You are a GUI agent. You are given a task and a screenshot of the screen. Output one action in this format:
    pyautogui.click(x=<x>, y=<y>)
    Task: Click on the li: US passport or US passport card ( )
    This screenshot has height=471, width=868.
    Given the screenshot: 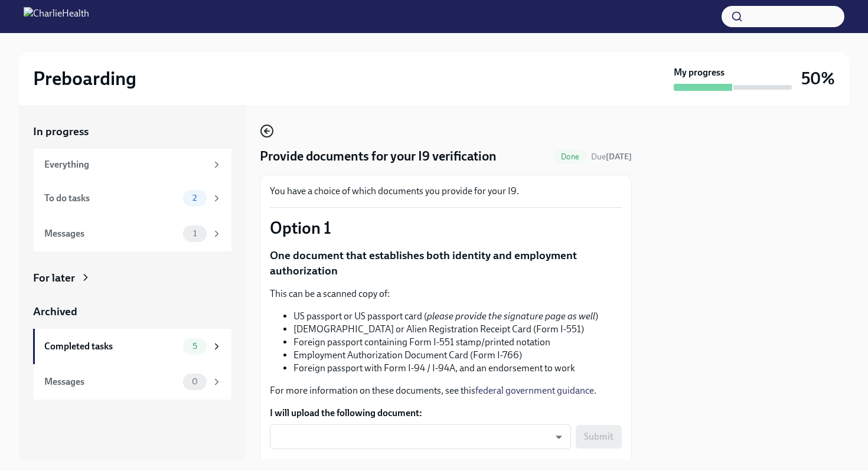 What is the action you would take?
    pyautogui.click(x=458, y=316)
    